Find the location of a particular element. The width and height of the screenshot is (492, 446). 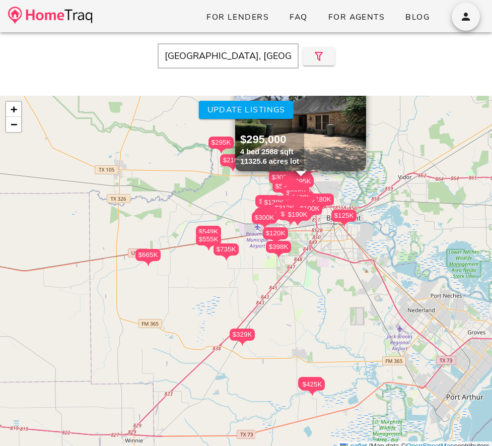

div: $312K is located at coordinates (285, 208).